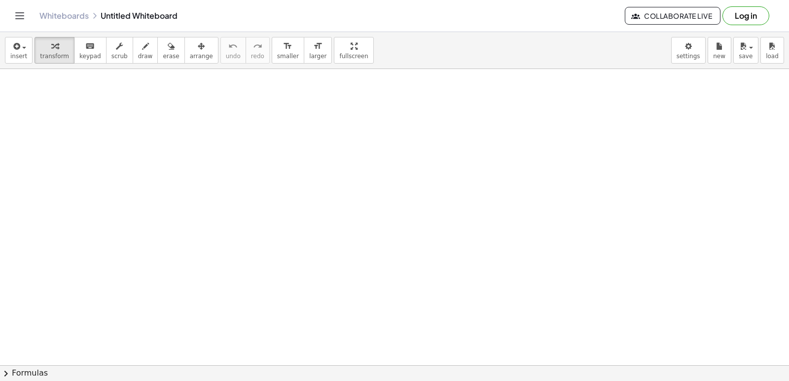  I want to click on button: settings, so click(688, 50).